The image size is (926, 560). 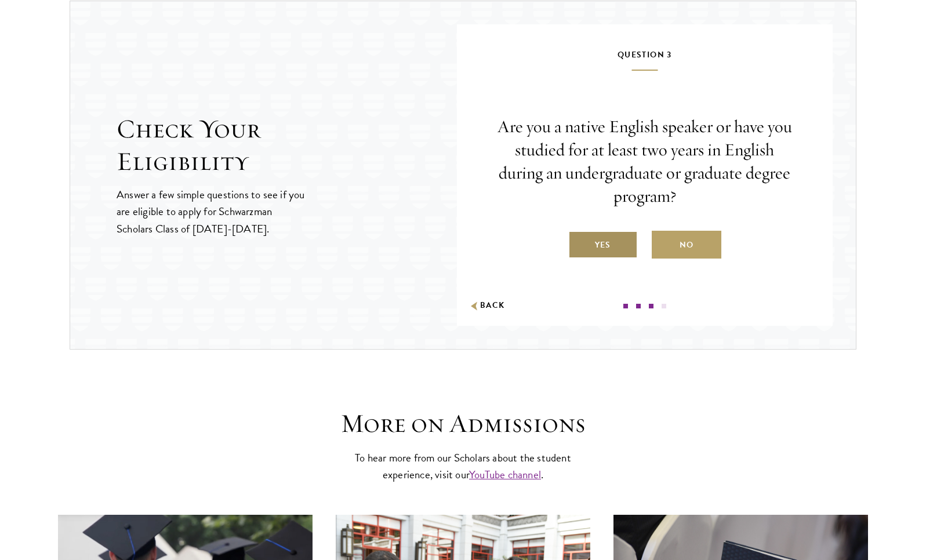 I want to click on button: Back, so click(x=486, y=305).